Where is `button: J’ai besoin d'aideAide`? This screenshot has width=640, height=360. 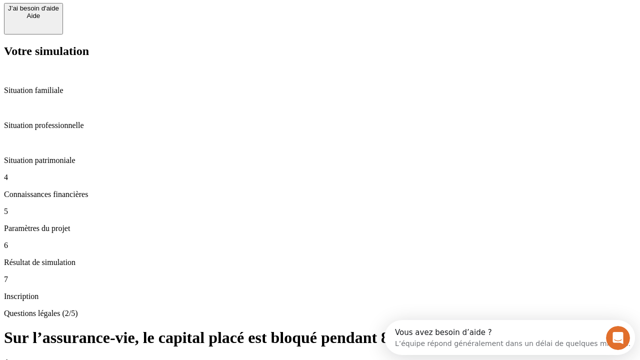 button: J’ai besoin d'aideAide is located at coordinates (33, 18).